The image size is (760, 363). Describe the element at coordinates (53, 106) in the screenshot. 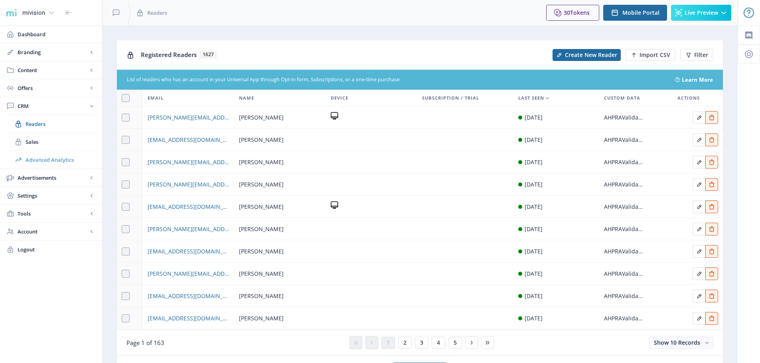

I see `span: CRM` at that location.